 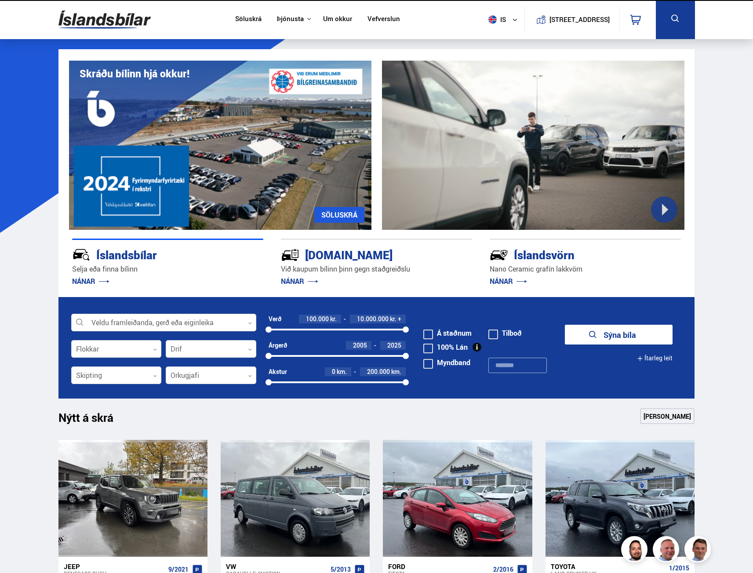 What do you see at coordinates (608, 567) in the screenshot?
I see `div: Toyota` at bounding box center [608, 567].